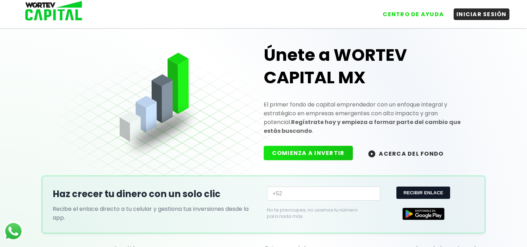 The image size is (527, 247). I want to click on button: ACERCA DEL FONDO, so click(406, 153).